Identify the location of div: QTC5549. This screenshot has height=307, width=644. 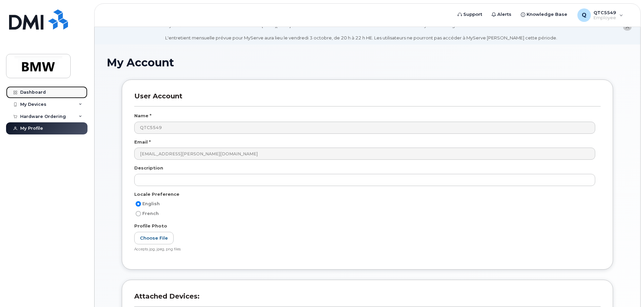
(600, 15).